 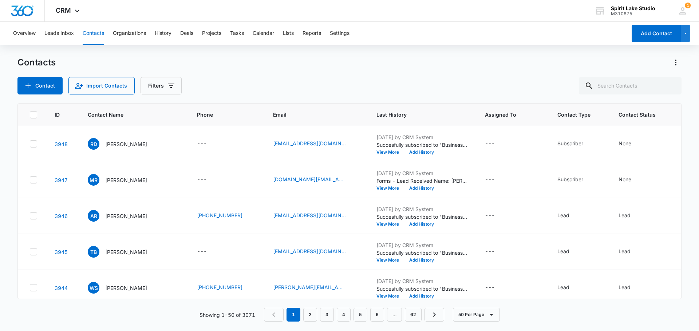 I want to click on a: Navigate to contact details page for Amber Ricketts, so click(x=61, y=216).